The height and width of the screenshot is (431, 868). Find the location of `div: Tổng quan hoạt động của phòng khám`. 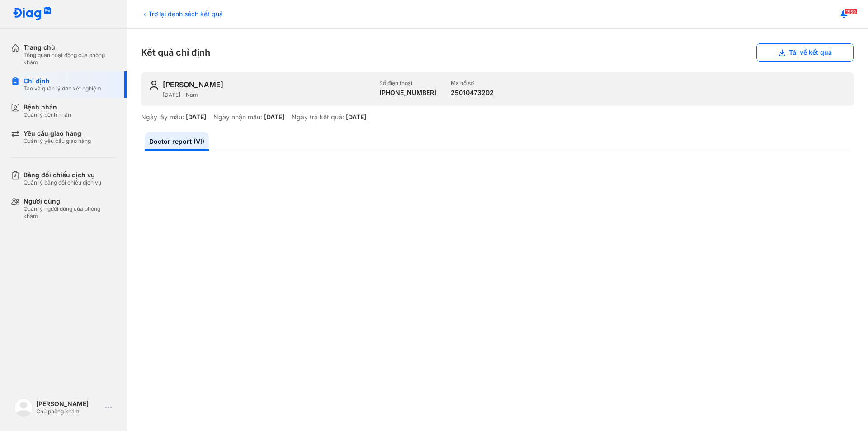

div: Tổng quan hoạt động của phòng khám is located at coordinates (69, 59).